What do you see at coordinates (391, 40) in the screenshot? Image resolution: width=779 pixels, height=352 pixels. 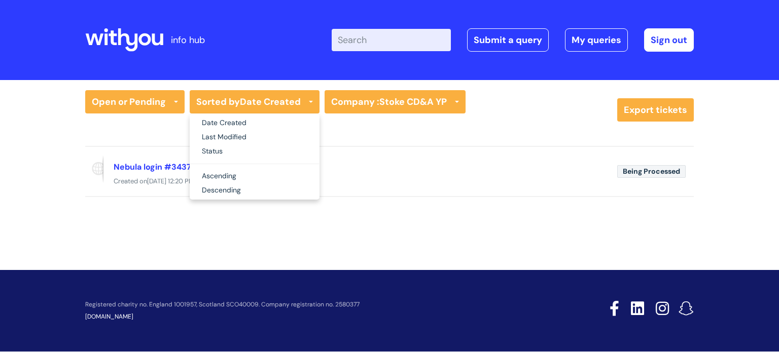 I see `input: Search` at bounding box center [391, 40].